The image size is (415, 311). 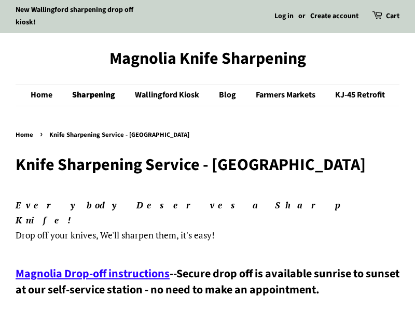 What do you see at coordinates (178, 213) in the screenshot?
I see `em: Everybody Deserves a Sharp Knife!` at bounding box center [178, 213].